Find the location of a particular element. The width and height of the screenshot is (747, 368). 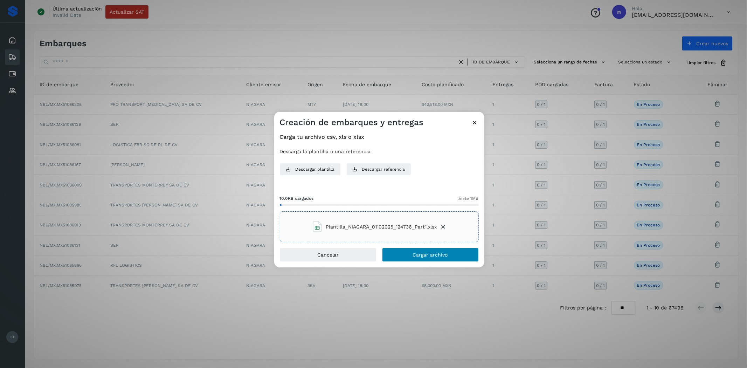

span: Descargar plantilla is located at coordinates (315, 169).